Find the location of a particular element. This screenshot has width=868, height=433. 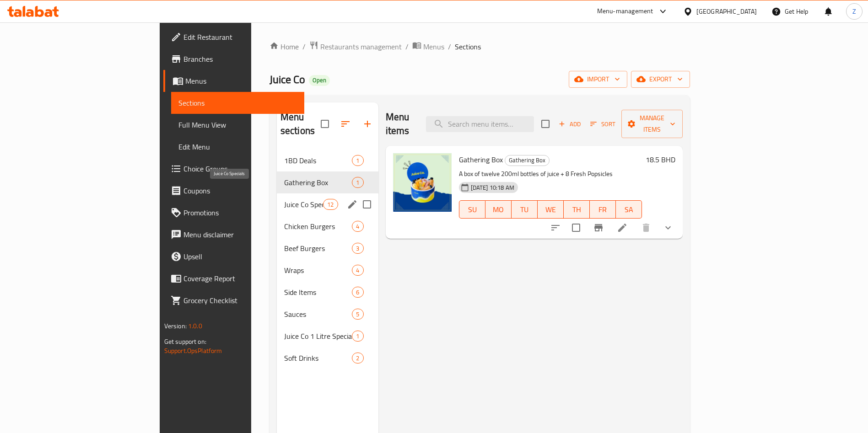

button: TH is located at coordinates (576, 209).